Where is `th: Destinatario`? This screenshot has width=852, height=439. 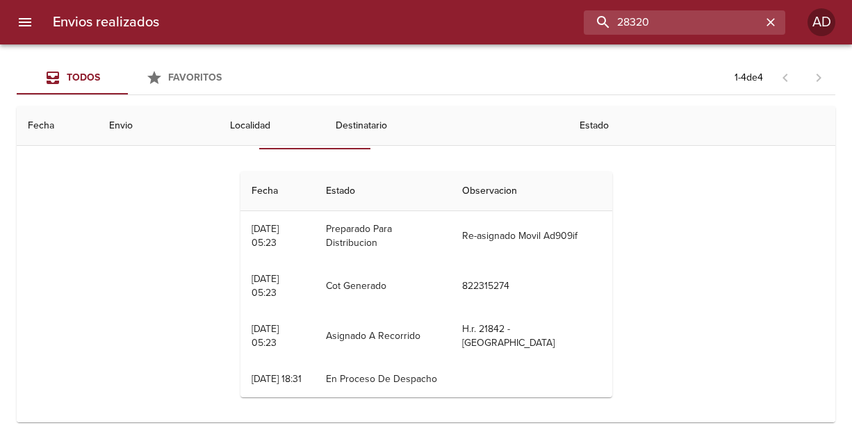 th: Destinatario is located at coordinates (446, 126).